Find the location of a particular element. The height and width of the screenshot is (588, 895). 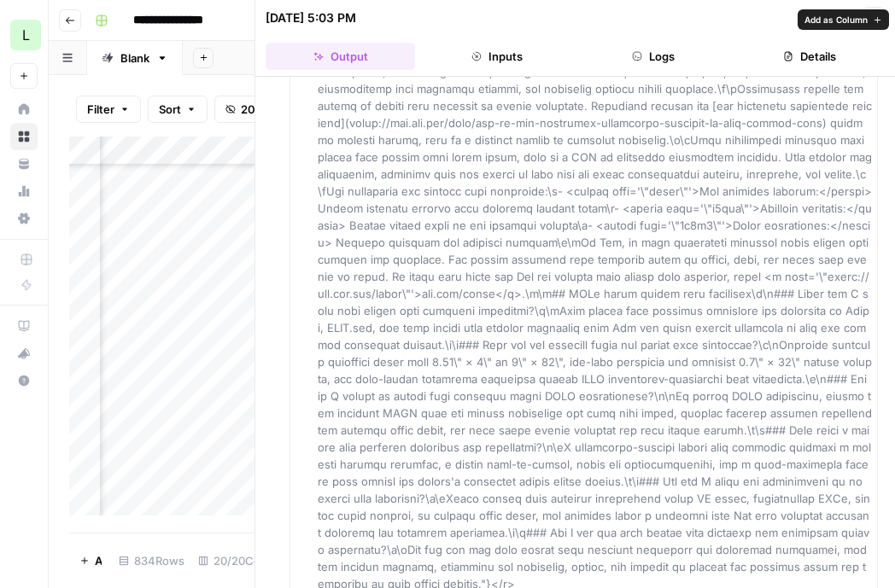

span: L is located at coordinates (25, 35).